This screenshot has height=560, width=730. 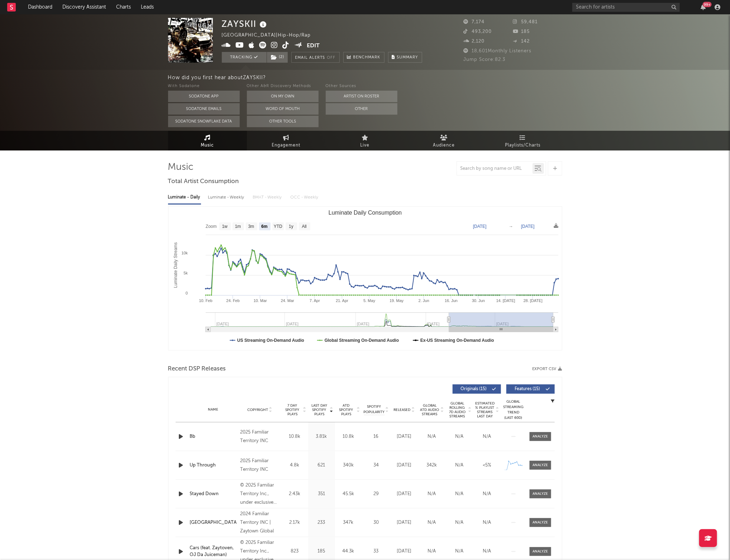 What do you see at coordinates (430, 410) in the screenshot?
I see `span: Global ATD Audio Streams` at bounding box center [430, 410].